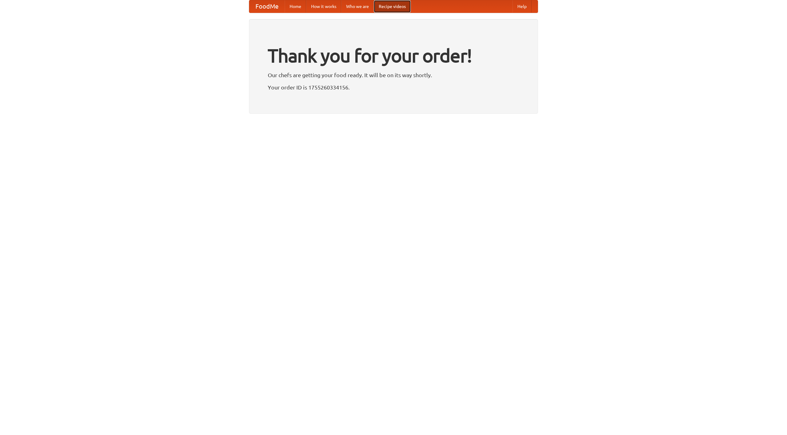 The height and width of the screenshot is (435, 787). I want to click on a: Recipe videos, so click(392, 6).